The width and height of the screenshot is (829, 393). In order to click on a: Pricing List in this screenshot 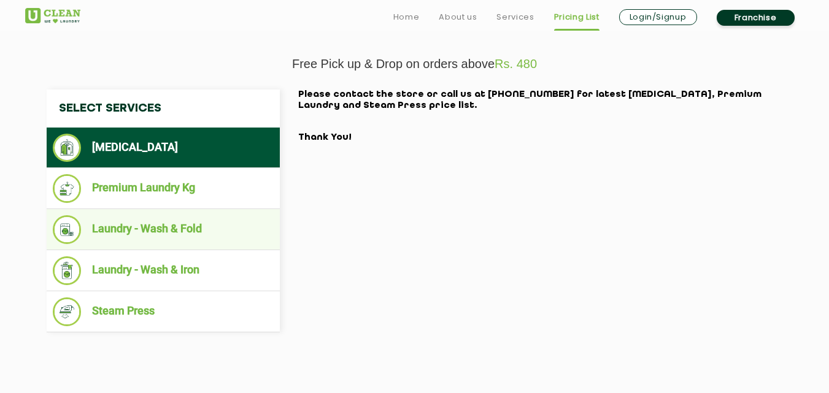, I will do `click(577, 17)`.